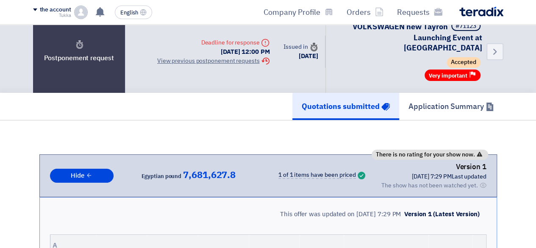 Image resolution: width=536 pixels, height=248 pixels. I want to click on font: Quotations submitted, so click(340, 106).